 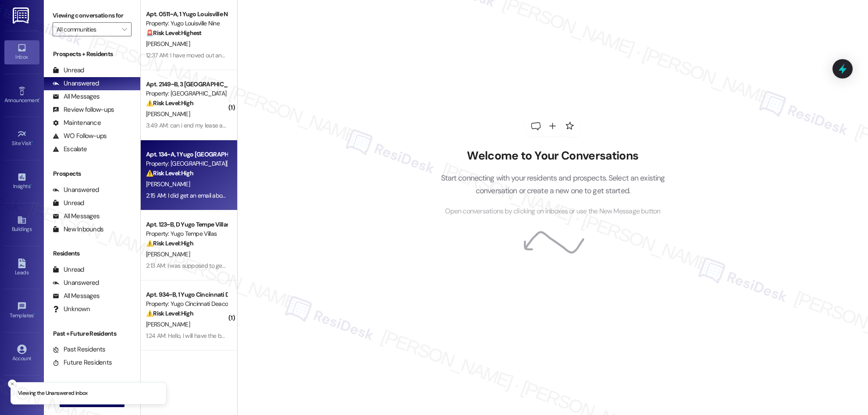 What do you see at coordinates (22, 52) in the screenshot?
I see `a: Inbox` at bounding box center [22, 52].